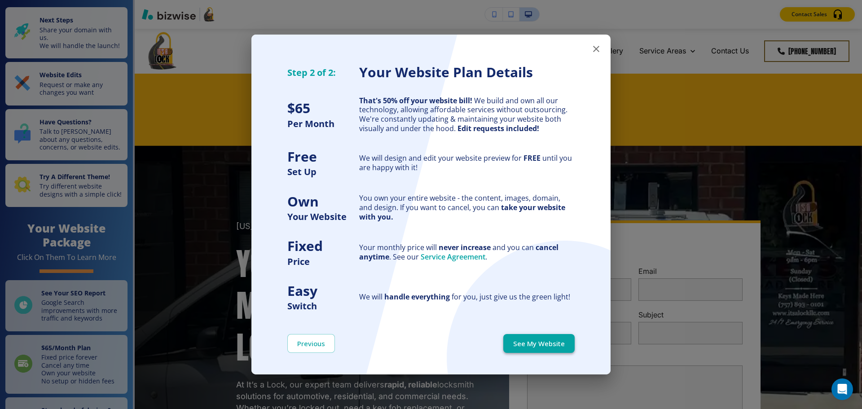 The height and width of the screenshot is (409, 862). What do you see at coordinates (462, 212) in the screenshot?
I see `strong: take your website with you.` at bounding box center [462, 212].